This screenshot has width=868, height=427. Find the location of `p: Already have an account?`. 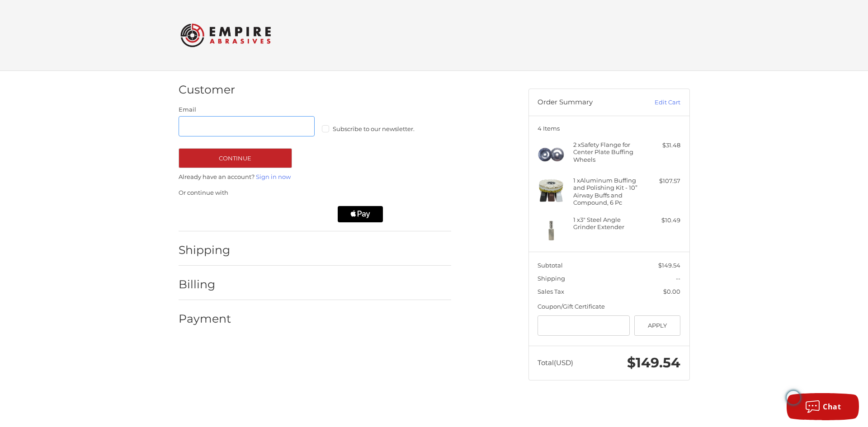

p: Already have an account? is located at coordinates (314, 177).